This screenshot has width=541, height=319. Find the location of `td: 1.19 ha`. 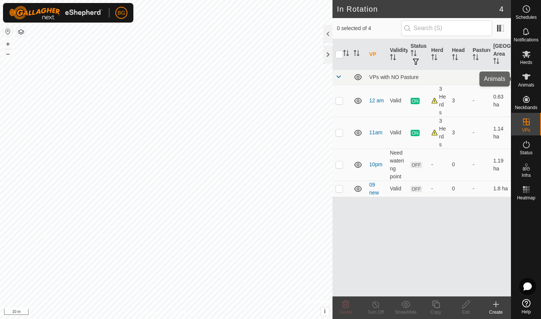

td: 1.19 ha is located at coordinates (501, 164).